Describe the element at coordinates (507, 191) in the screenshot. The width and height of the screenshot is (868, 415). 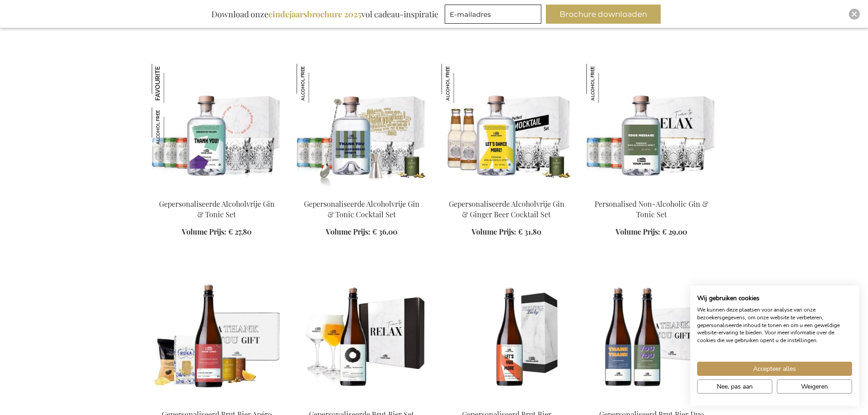
I see `a: Personalised Non-Alcoholic Gin & Ginger Beer Cocktail Set Gepersonaliseerde Alcoholvrije Gin & Gi...` at that location.